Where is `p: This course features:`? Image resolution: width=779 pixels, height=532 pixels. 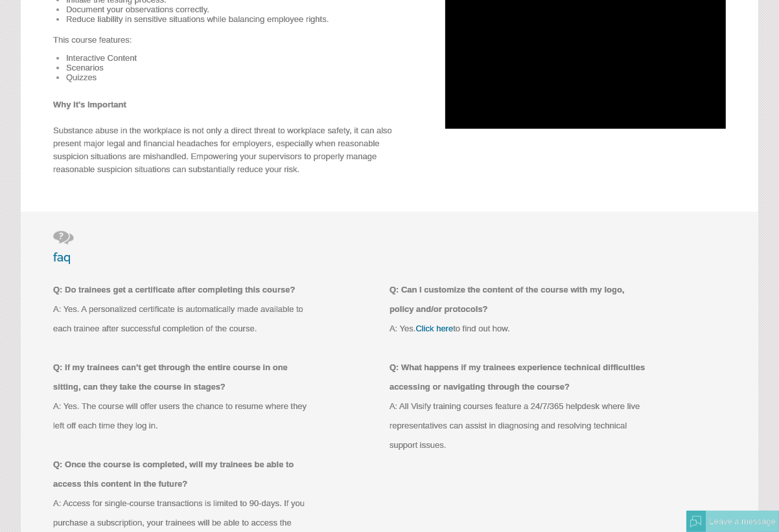 p: This course features: is located at coordinates (228, 43).